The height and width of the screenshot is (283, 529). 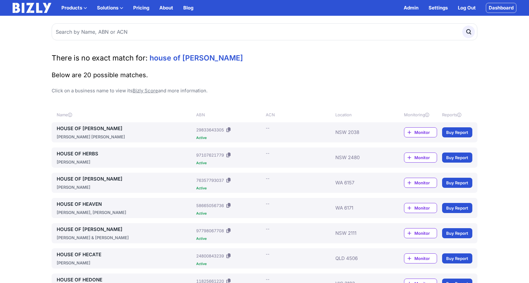 What do you see at coordinates (299, 115) in the screenshot?
I see `div: ACN` at bounding box center [299, 115].